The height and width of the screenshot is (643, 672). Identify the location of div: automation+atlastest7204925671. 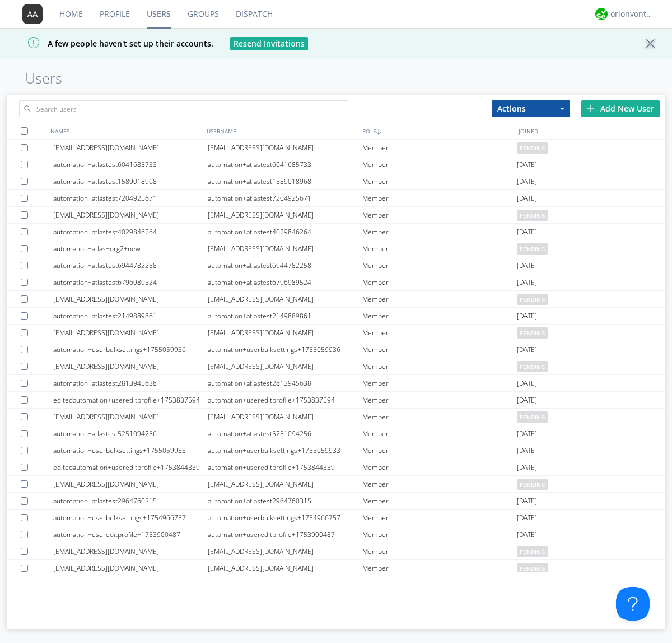
(131, 198).